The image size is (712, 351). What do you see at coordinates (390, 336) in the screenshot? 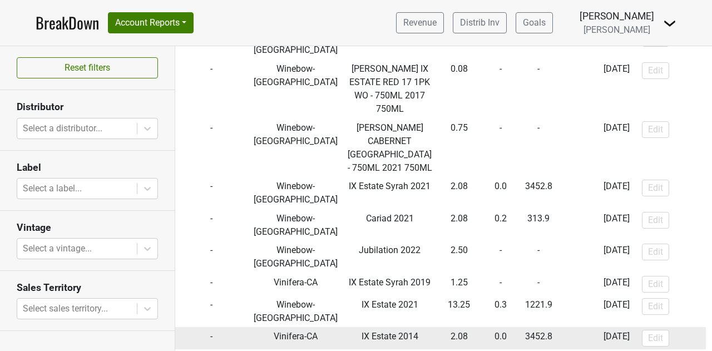
I see `span: IX Estate 2014` at bounding box center [390, 336].